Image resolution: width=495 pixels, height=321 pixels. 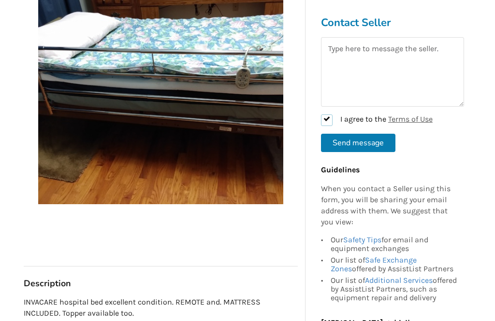 I want to click on label: I agree to the, so click(x=377, y=120).